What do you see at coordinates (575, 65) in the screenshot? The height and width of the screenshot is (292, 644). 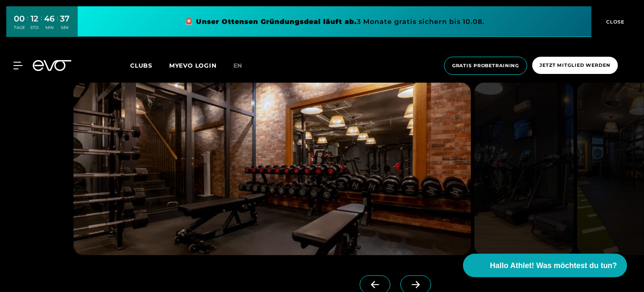 I see `span: Jetzt Mitglied werden` at bounding box center [575, 65].